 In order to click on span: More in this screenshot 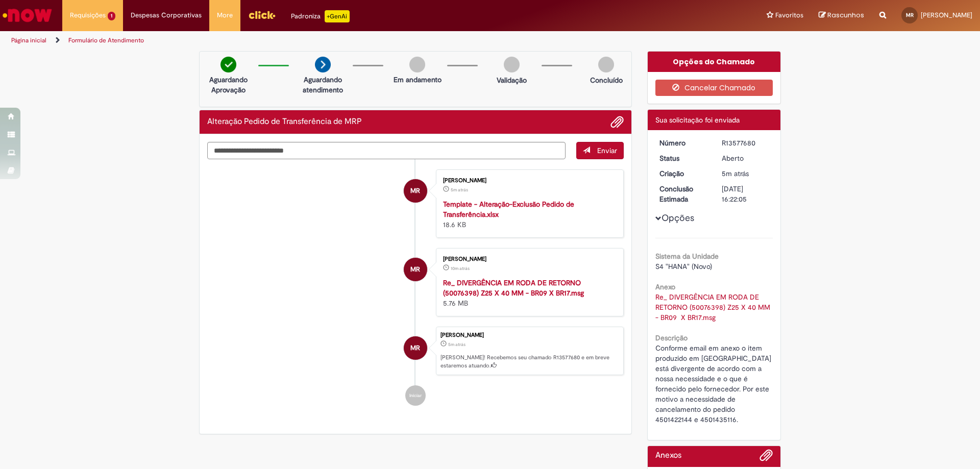, I will do `click(224, 15)`.